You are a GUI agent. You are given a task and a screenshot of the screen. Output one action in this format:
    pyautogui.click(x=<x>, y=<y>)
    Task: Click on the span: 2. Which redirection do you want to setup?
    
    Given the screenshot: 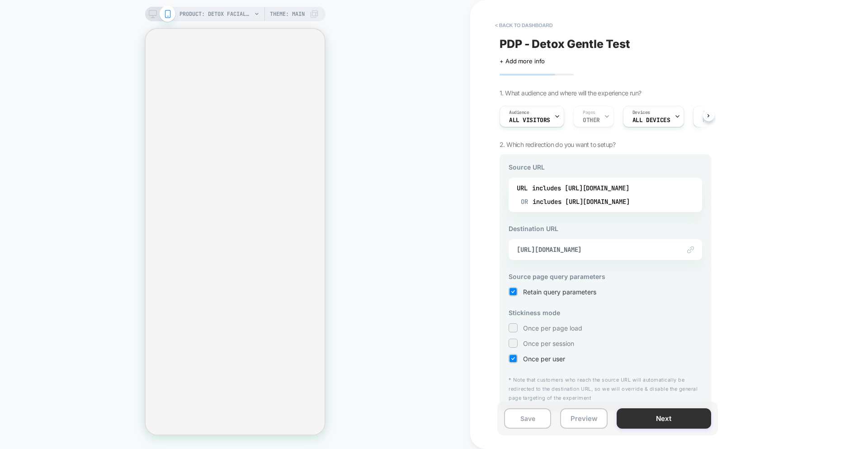 What is the action you would take?
    pyautogui.click(x=557, y=144)
    